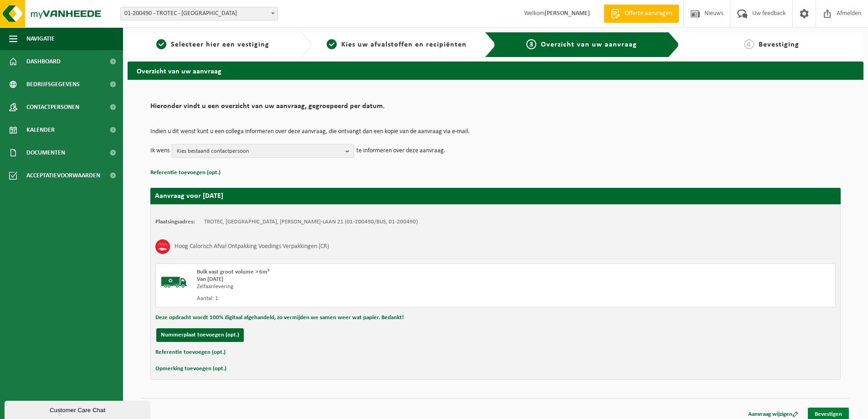 The width and height of the screenshot is (868, 419). Describe the element at coordinates (174, 282) in the screenshot. I see `img: BL-SO-LV.png` at that location.